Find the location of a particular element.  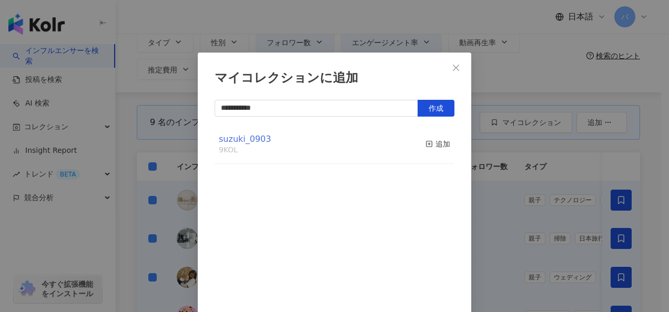

button: 追加 is located at coordinates (437, 145).